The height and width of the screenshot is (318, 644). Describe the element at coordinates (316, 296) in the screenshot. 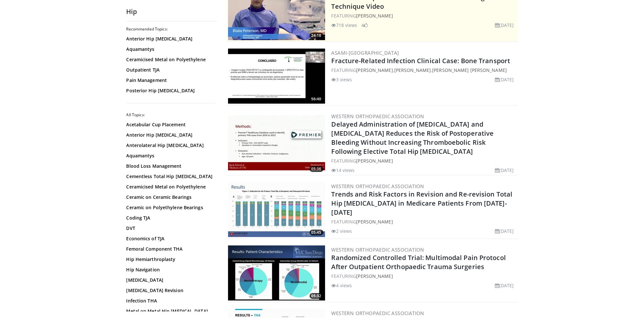

I see `span: 05:32` at that location.